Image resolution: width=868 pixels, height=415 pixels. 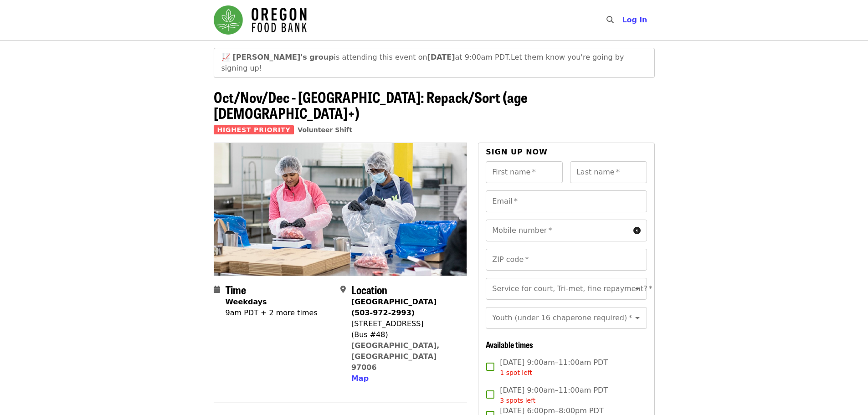 What do you see at coordinates (325, 130) in the screenshot?
I see `span: Volunteer Shift` at bounding box center [325, 130].